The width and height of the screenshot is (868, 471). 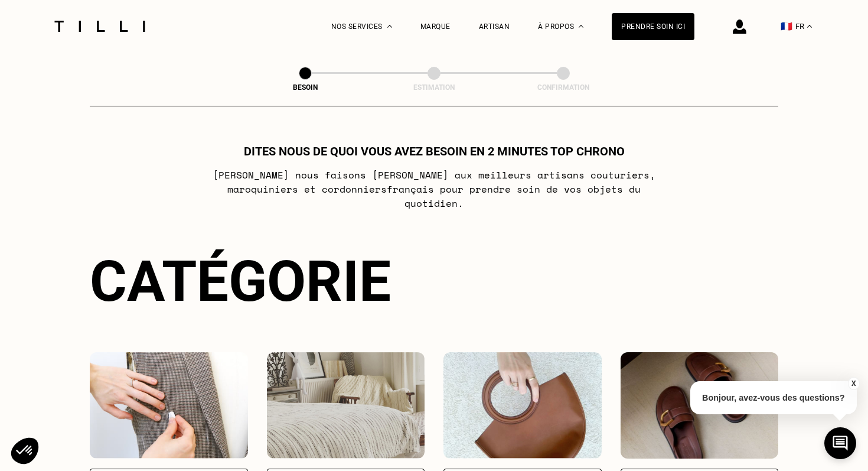 What do you see at coordinates (523, 405) in the screenshot?
I see `img: Accessoires` at bounding box center [523, 405].